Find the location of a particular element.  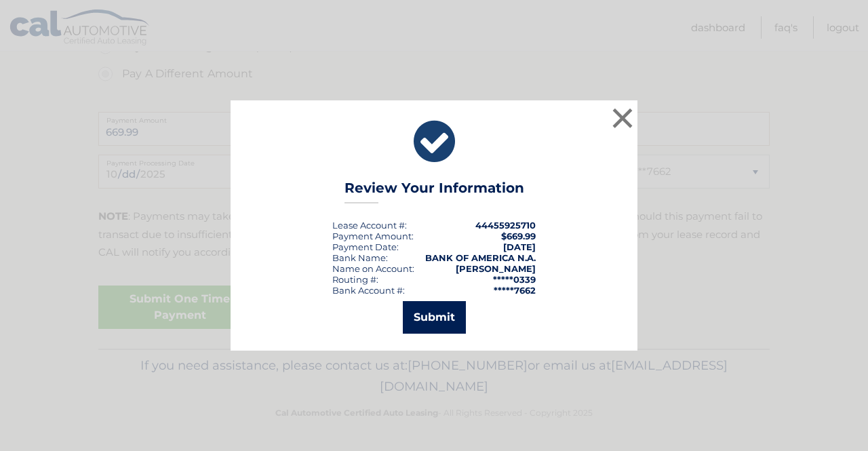

div: Routing #: is located at coordinates (355, 280).